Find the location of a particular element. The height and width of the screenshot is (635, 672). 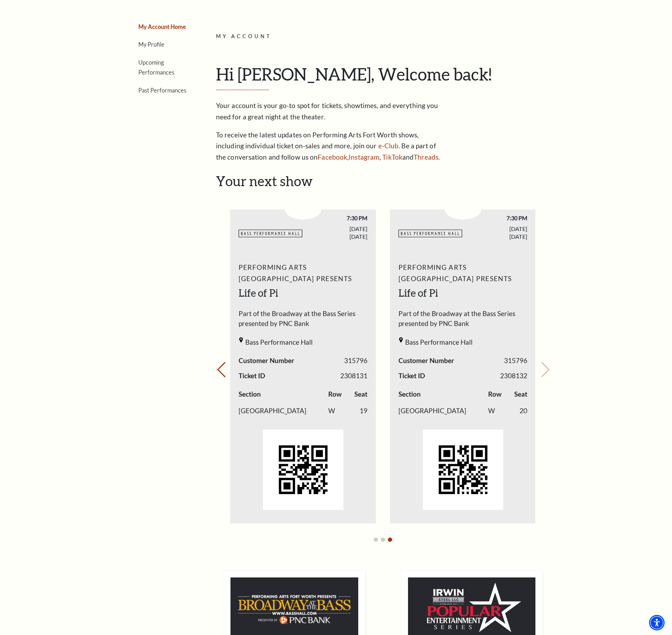

td: 19 is located at coordinates (359, 411).